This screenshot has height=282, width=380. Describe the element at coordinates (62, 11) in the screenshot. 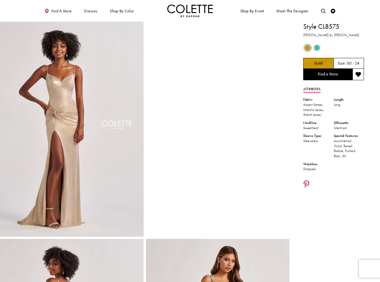

I see `span: Find a store` at that location.